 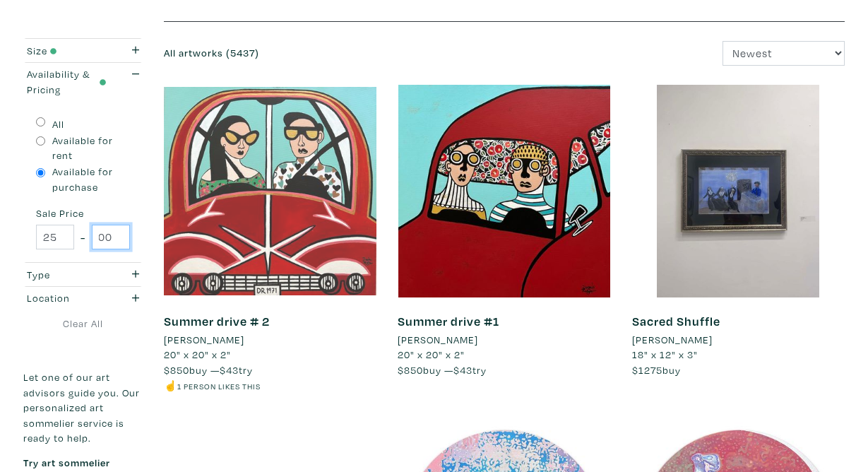 What do you see at coordinates (82, 323) in the screenshot?
I see `a: Clear All` at bounding box center [82, 323].